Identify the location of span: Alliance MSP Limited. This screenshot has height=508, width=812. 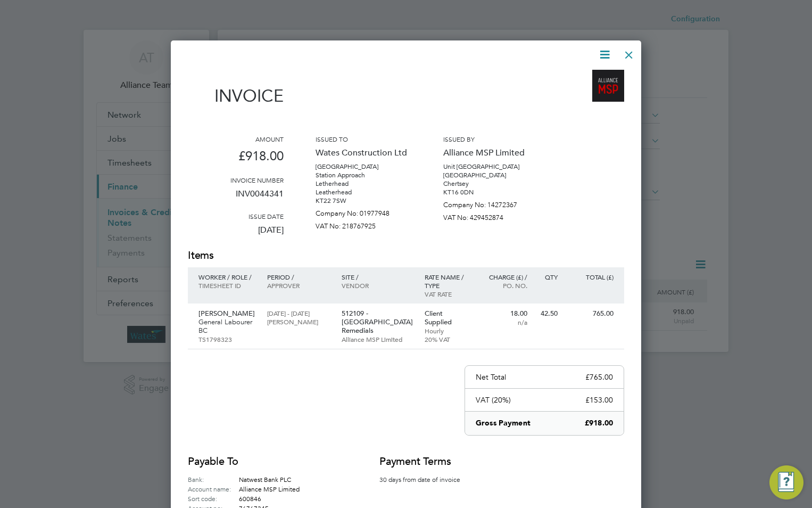
(270, 489).